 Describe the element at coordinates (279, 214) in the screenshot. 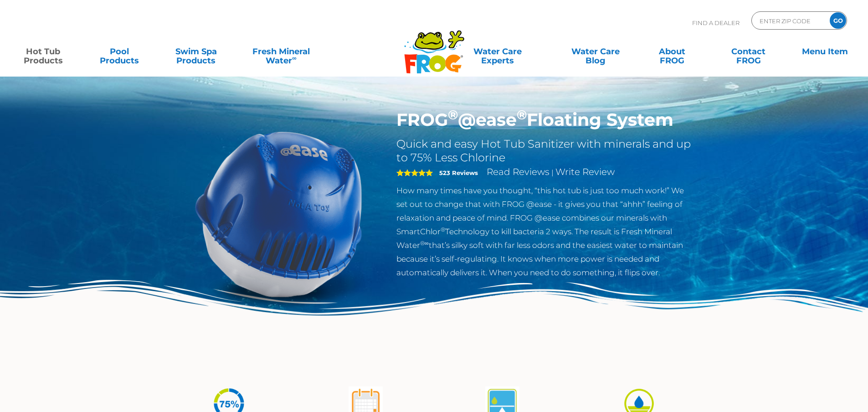

I see `img: hot-tub-product-atease-system.png` at that location.